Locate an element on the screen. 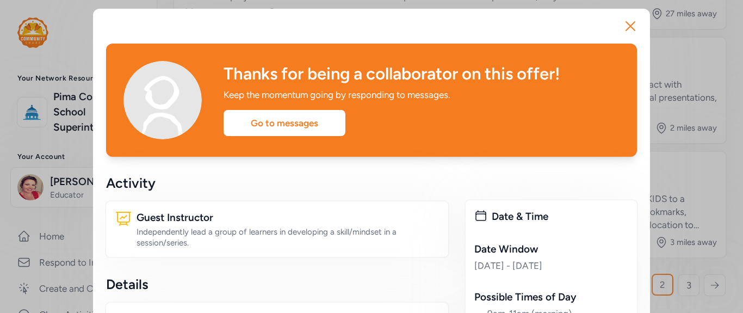 The height and width of the screenshot is (313, 743). div: Possible Times of Day is located at coordinates (551, 297).